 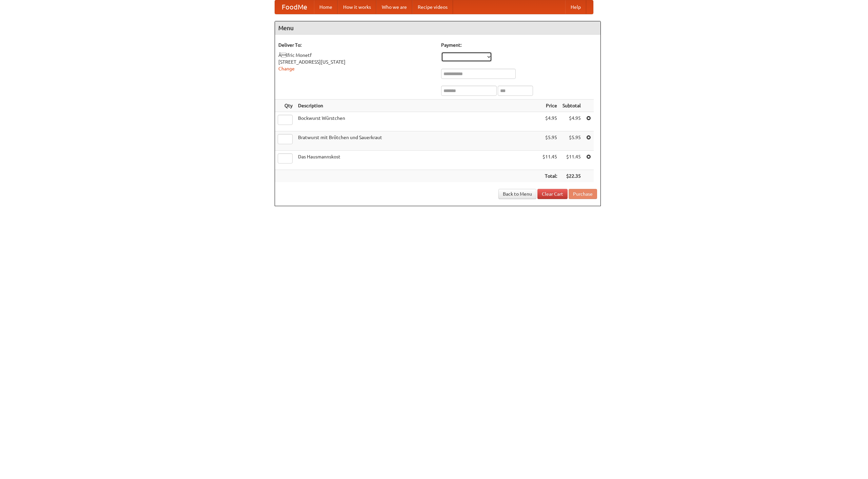 What do you see at coordinates (356, 45) in the screenshot?
I see `h5: Deliver To:` at bounding box center [356, 45].